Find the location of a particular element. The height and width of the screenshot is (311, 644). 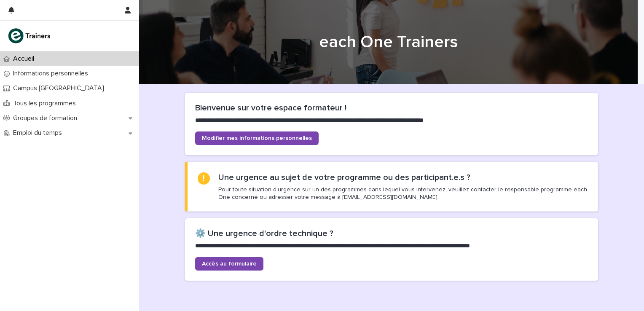

p: Informations personnelles is located at coordinates (52, 74).